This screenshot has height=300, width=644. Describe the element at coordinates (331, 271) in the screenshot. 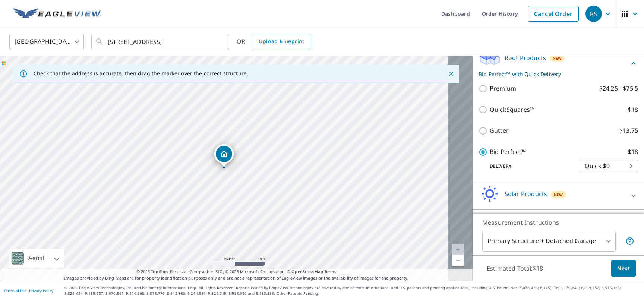

I see `a: Terms` at that location.